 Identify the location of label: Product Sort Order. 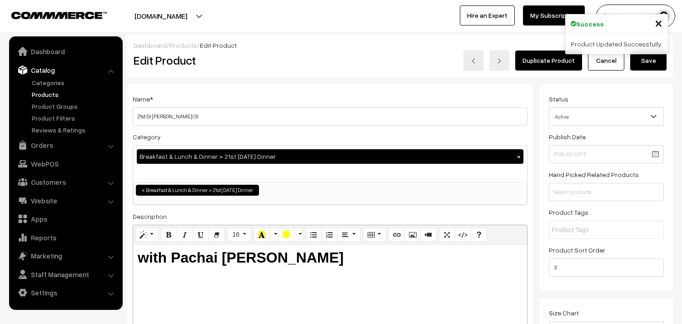
(577, 250).